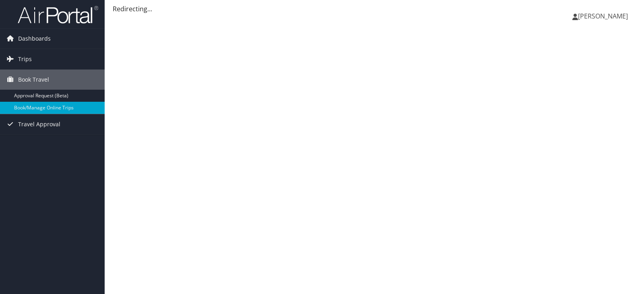  Describe the element at coordinates (35, 39) in the screenshot. I see `span: Dashboards` at that location.